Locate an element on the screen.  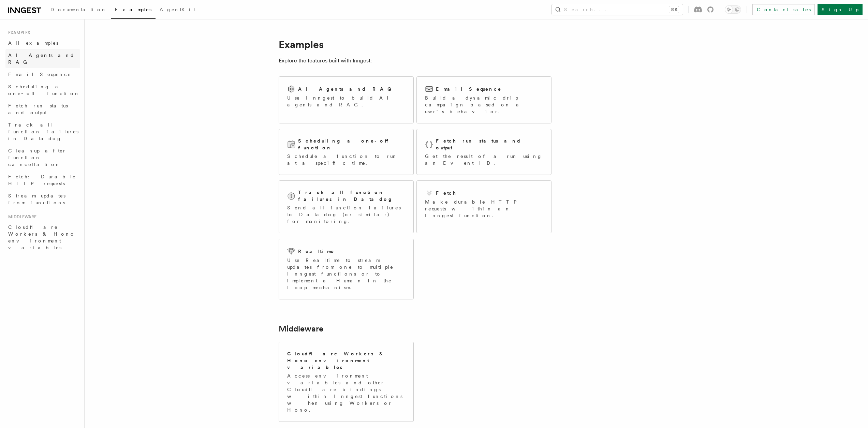
span: AI Agents and RAG is located at coordinates (41, 59).